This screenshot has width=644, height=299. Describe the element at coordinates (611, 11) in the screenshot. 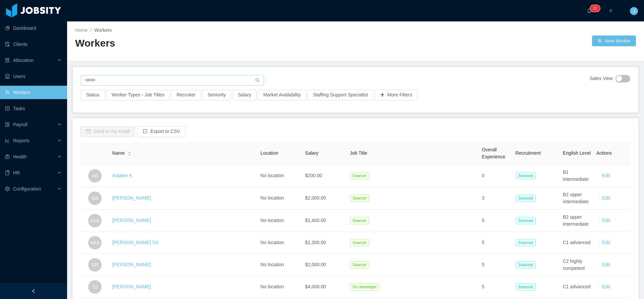

I see `i: icon: plus` at that location.